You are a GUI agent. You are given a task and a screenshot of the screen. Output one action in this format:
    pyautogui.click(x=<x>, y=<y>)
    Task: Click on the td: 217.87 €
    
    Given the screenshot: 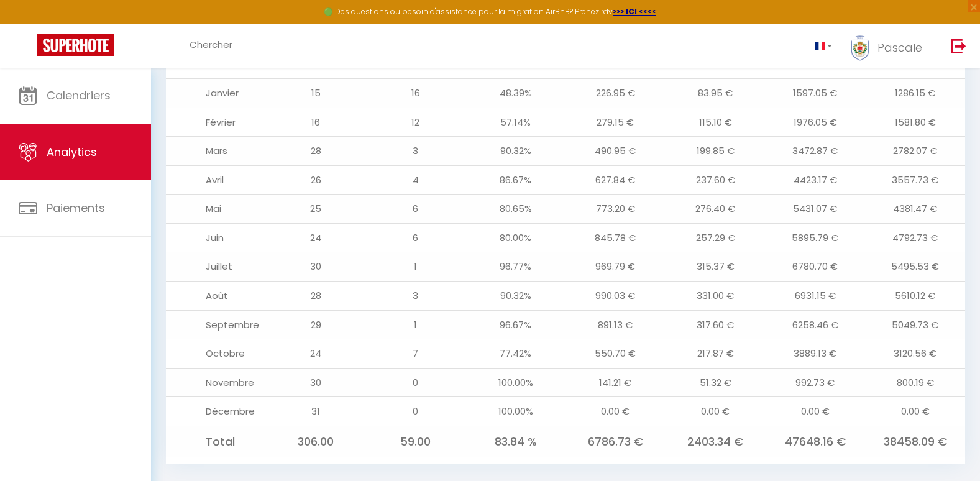 What is the action you would take?
    pyautogui.click(x=715, y=354)
    